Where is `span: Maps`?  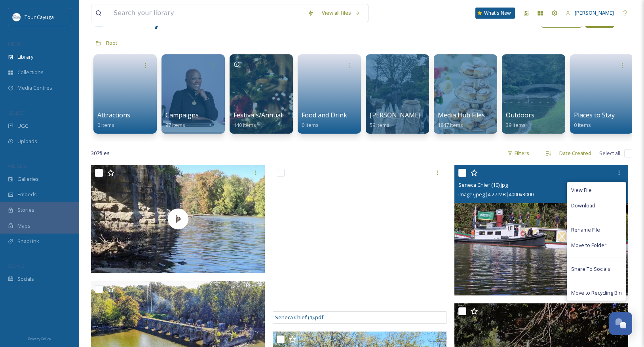 span: Maps is located at coordinates (24, 225).